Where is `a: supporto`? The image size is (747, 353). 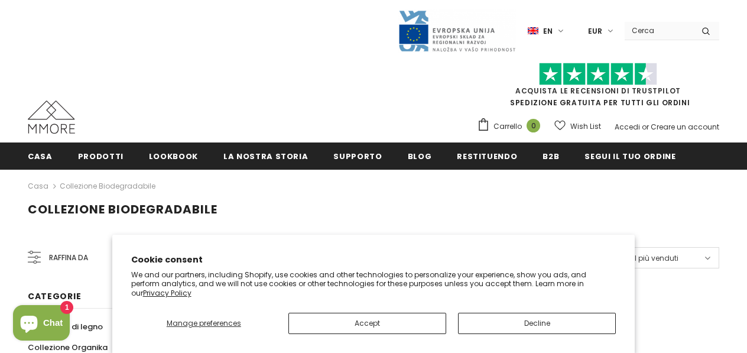 a: supporto is located at coordinates (358, 155).